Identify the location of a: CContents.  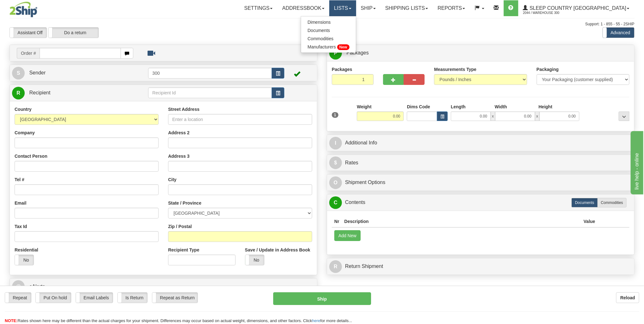
(481, 203).